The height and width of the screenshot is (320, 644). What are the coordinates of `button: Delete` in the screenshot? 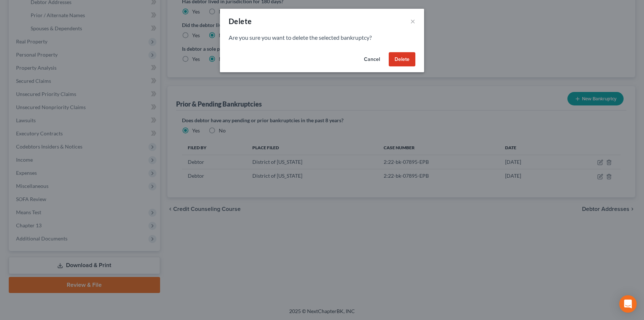 It's located at (402, 59).